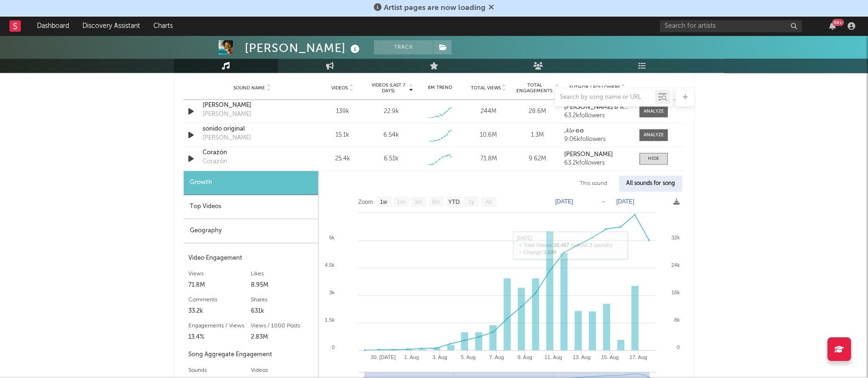 This screenshot has width=868, height=378. What do you see at coordinates (675, 292) in the screenshot?
I see `text: 16k` at bounding box center [675, 292].